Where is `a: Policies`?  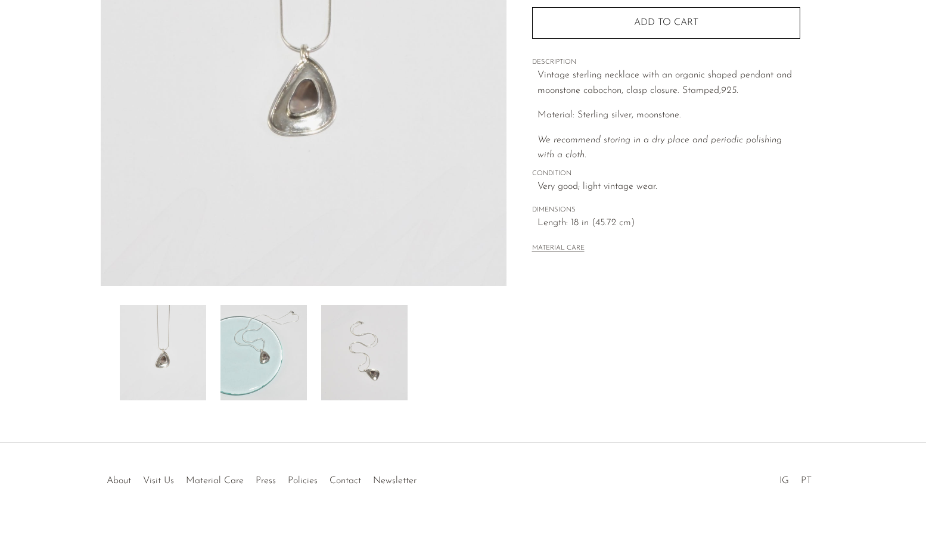 a: Policies is located at coordinates (303, 481).